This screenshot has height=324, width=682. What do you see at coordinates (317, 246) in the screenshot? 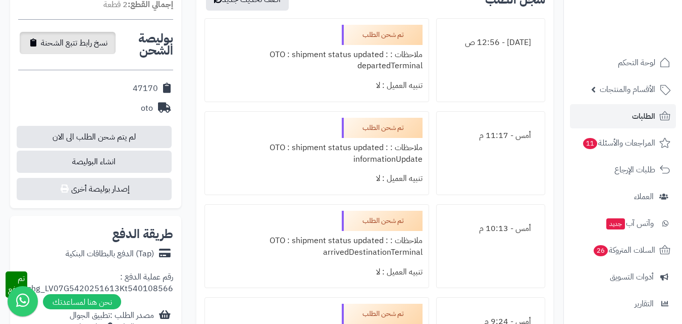
I see `div: ملاحظات : OTO : shipment status updated : arrivedDestinationTerminal` at bounding box center [317, 246].